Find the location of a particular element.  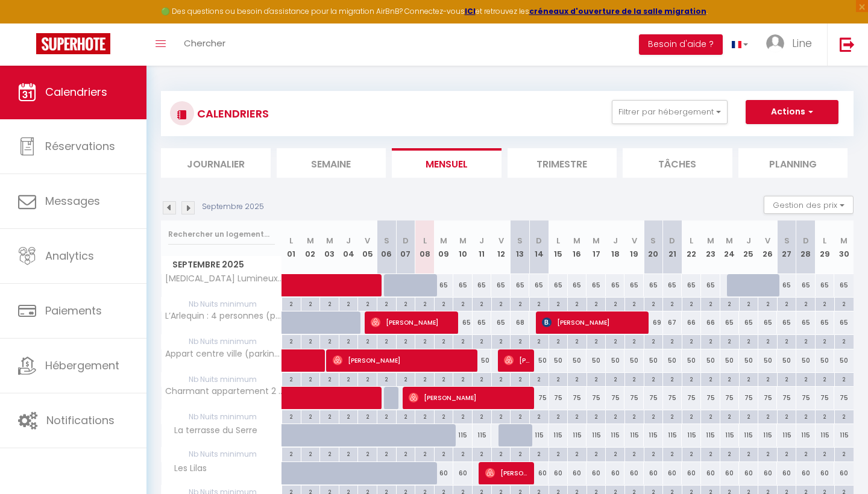

th: 13 is located at coordinates (520, 247).